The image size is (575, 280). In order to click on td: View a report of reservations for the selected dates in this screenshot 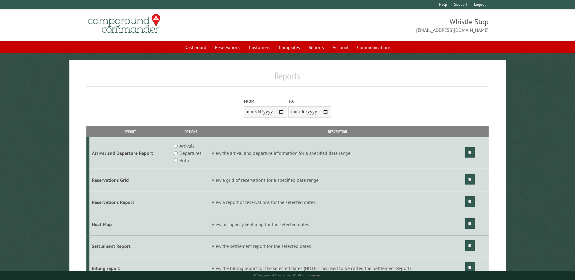, I will do `click(338, 202)`.